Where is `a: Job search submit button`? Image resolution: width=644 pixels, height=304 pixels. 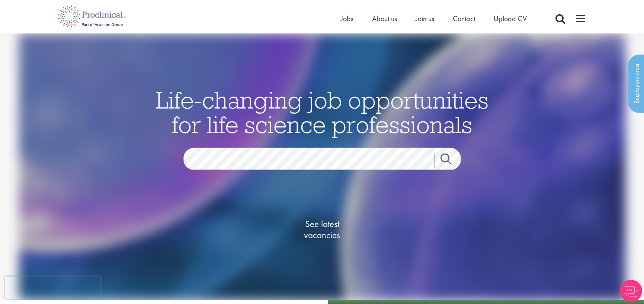
a: Job search submit button is located at coordinates (451, 161).